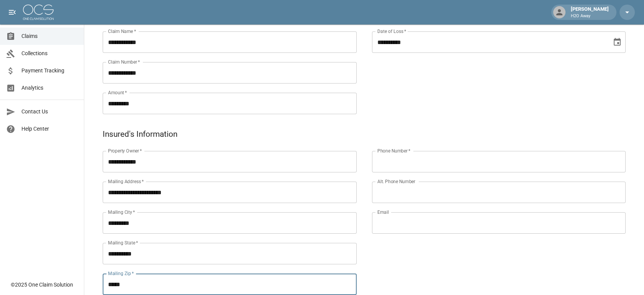 This screenshot has width=644, height=295. I want to click on label: Mailing Address, so click(126, 181).